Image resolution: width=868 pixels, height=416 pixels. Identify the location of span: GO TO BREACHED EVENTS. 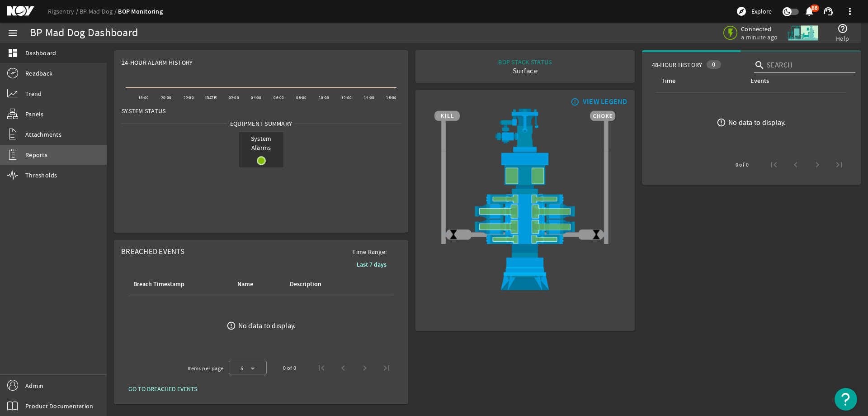
(163, 389).